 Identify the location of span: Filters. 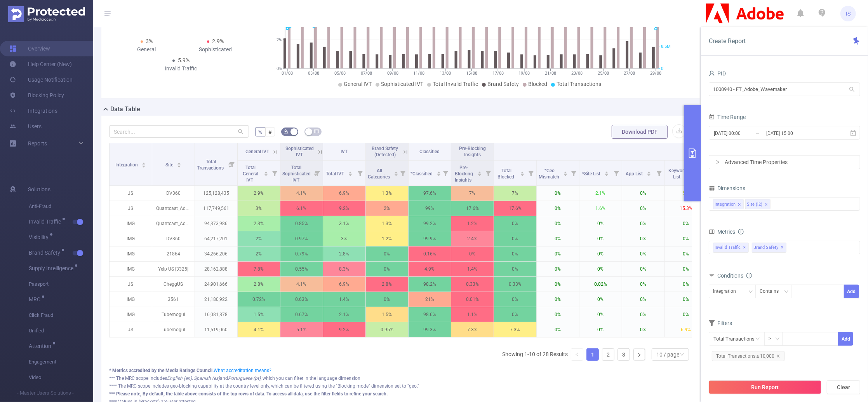
(721, 323).